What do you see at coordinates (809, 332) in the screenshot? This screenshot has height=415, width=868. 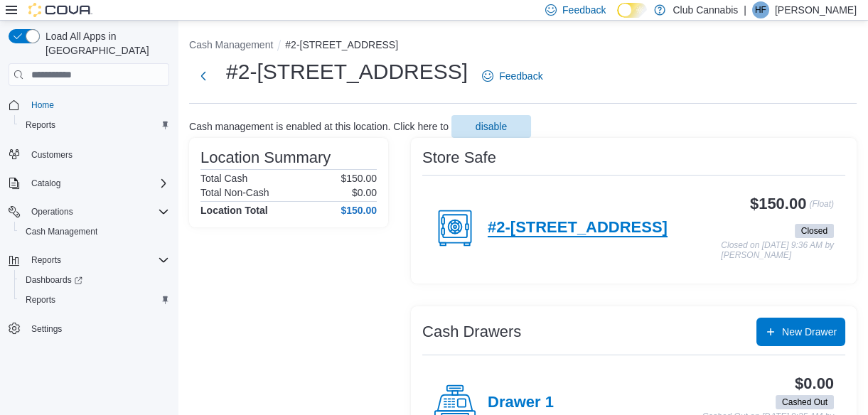 I see `span: New Drawer` at bounding box center [809, 332].